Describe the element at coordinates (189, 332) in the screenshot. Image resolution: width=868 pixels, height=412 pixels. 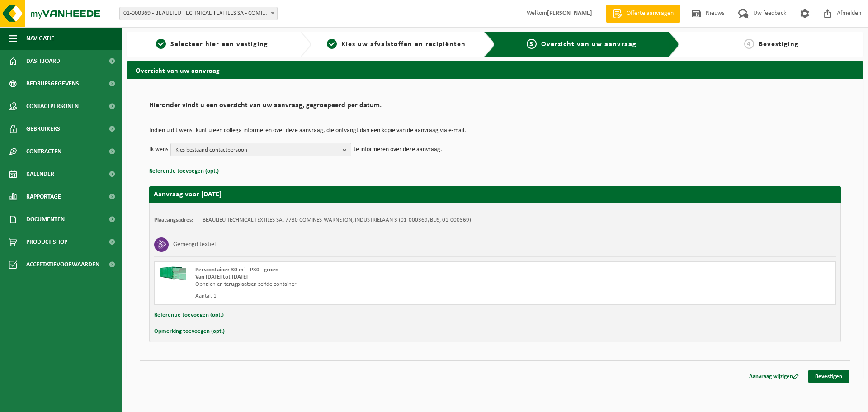
I see `button: Opmerking toevoegen (opt.)` at that location.